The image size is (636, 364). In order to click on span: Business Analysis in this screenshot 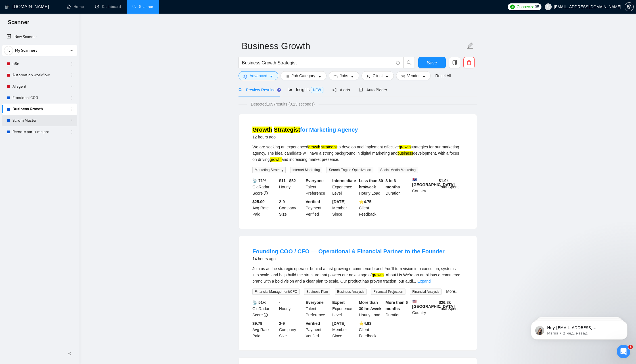, I will do `click(351, 291)`.